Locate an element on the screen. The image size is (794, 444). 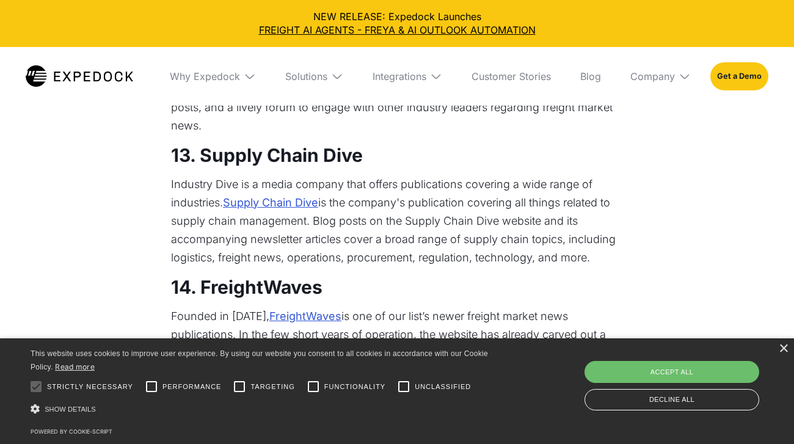
span: This website uses cookies to improve user experience. By using our website you consent to all coo... is located at coordinates (259, 360).